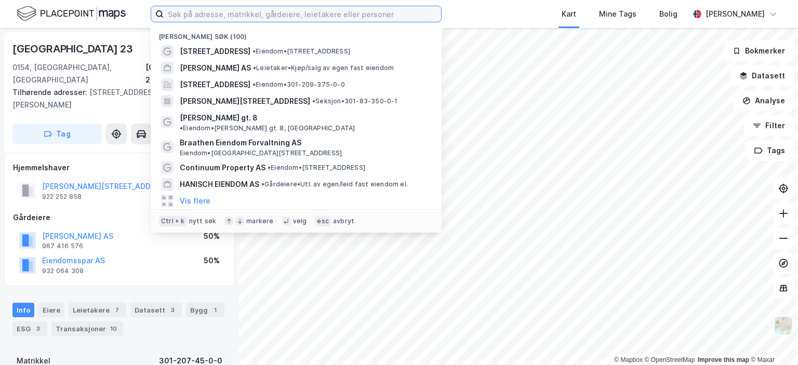 The height and width of the screenshot is (365, 798). Describe the element at coordinates (769, 126) in the screenshot. I see `button: Filter` at that location.